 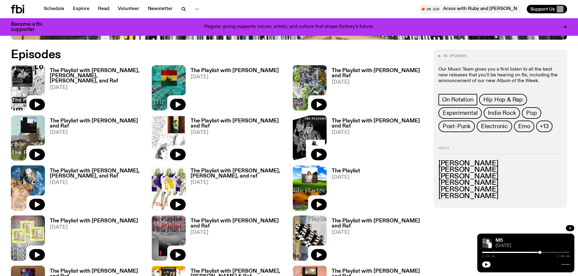 I want to click on h2: Hosts, so click(x=500, y=150).